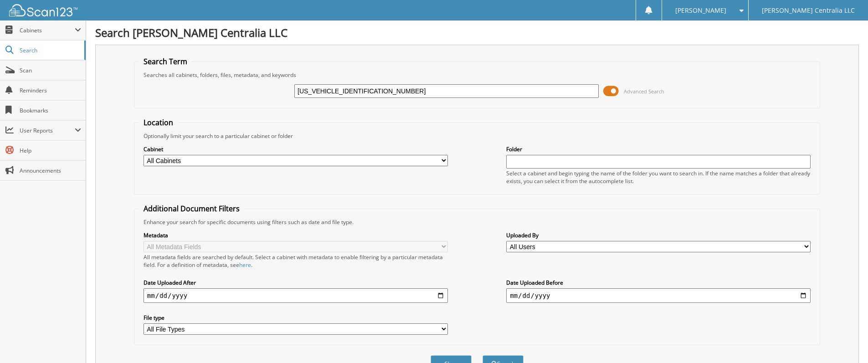  I want to click on label: Folder, so click(658, 149).